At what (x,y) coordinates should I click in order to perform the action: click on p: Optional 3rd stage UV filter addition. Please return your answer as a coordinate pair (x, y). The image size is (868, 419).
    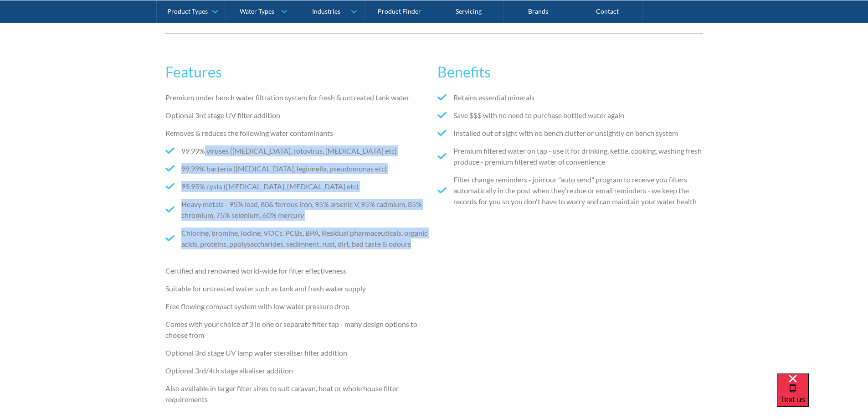
    Looking at the image, I should click on (298, 116).